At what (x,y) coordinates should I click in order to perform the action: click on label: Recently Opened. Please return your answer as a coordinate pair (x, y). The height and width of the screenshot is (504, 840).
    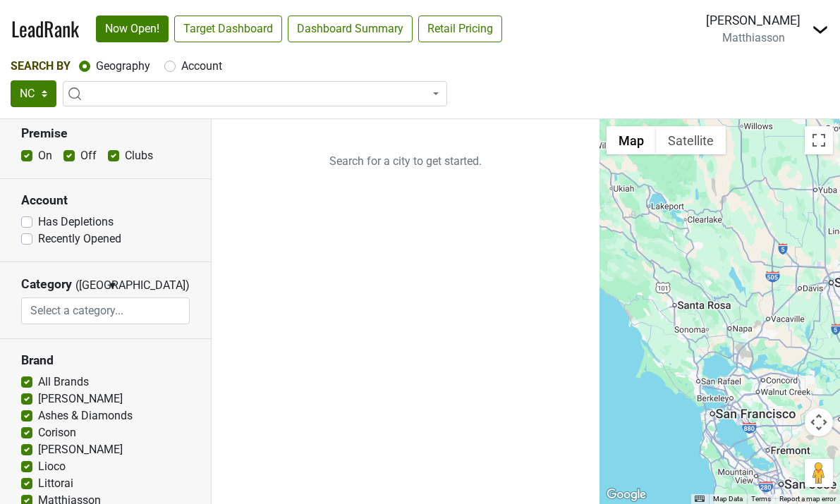
    Looking at the image, I should click on (79, 239).